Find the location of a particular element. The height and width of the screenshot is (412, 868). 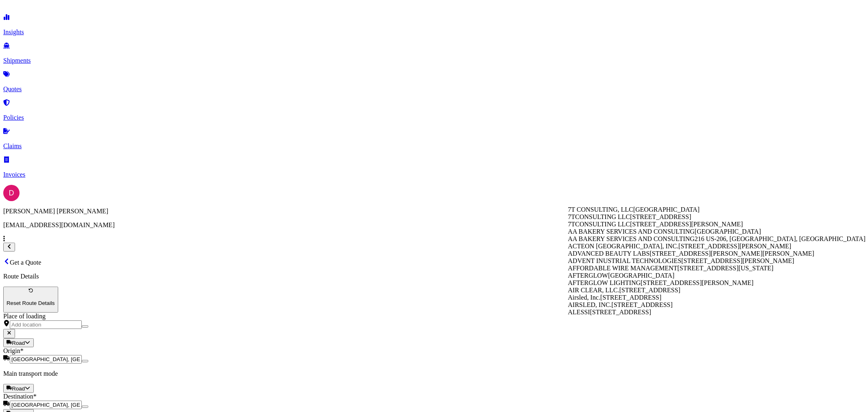

p: Insights is located at coordinates (434, 32).